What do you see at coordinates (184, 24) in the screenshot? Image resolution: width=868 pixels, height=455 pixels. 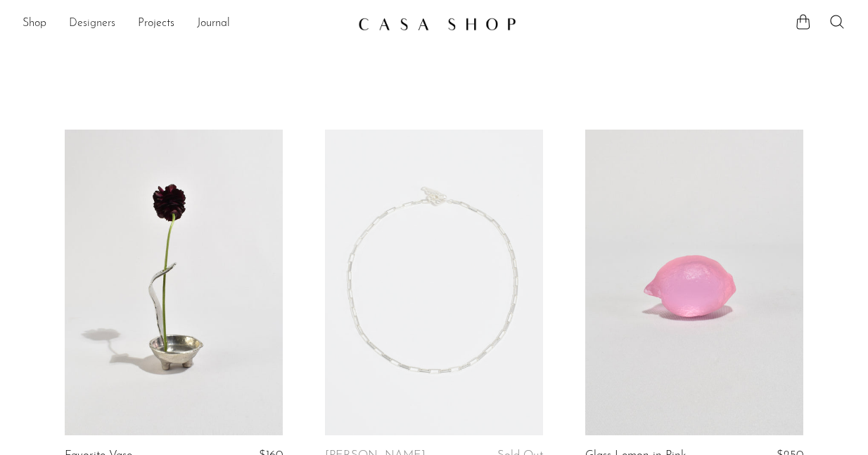 I see `ul: NEW HEADER MENU` at bounding box center [184, 24].